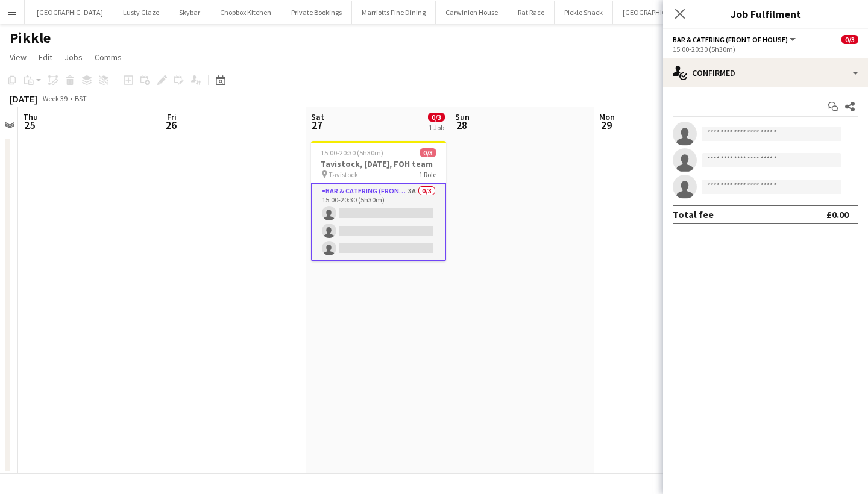 The width and height of the screenshot is (868, 494). What do you see at coordinates (108, 57) in the screenshot?
I see `a: Comms` at bounding box center [108, 57].